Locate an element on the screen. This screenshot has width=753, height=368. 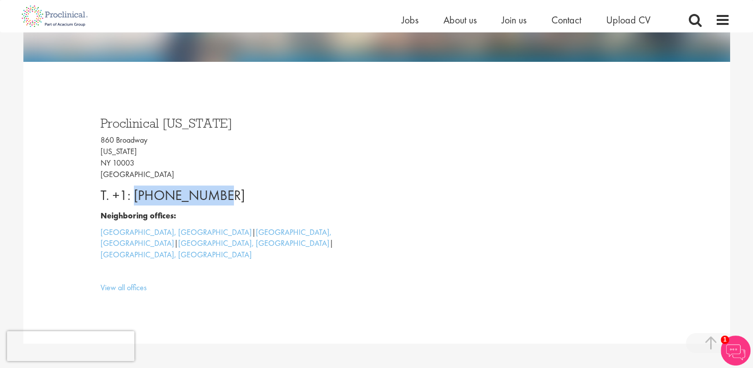
span: About us is located at coordinates (460, 20).